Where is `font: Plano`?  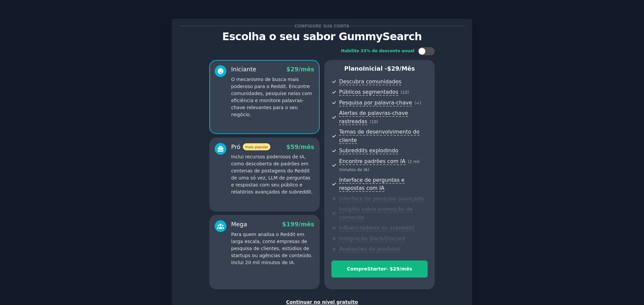 font: Plano is located at coordinates (353, 69).